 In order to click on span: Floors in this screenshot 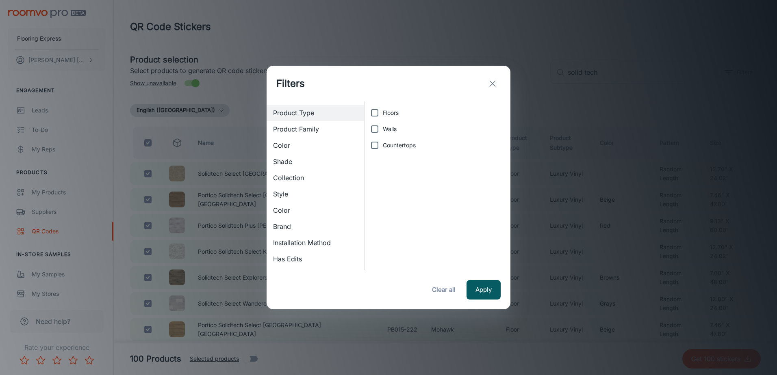, I will do `click(391, 113)`.